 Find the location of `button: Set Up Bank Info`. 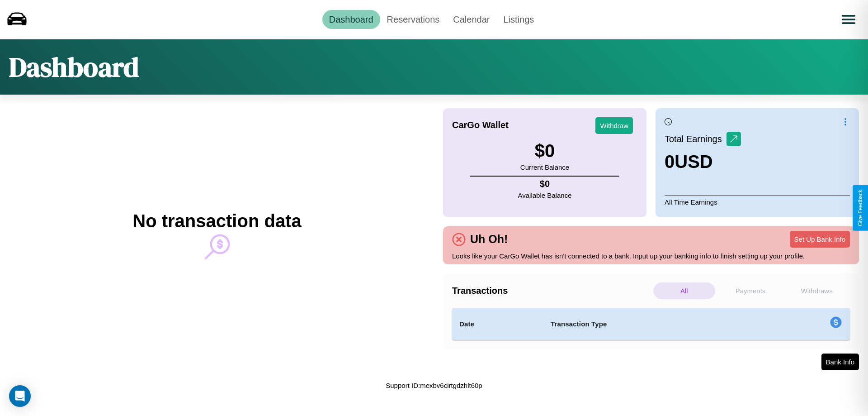

button: Set Up Bank Info is located at coordinates (819, 239).